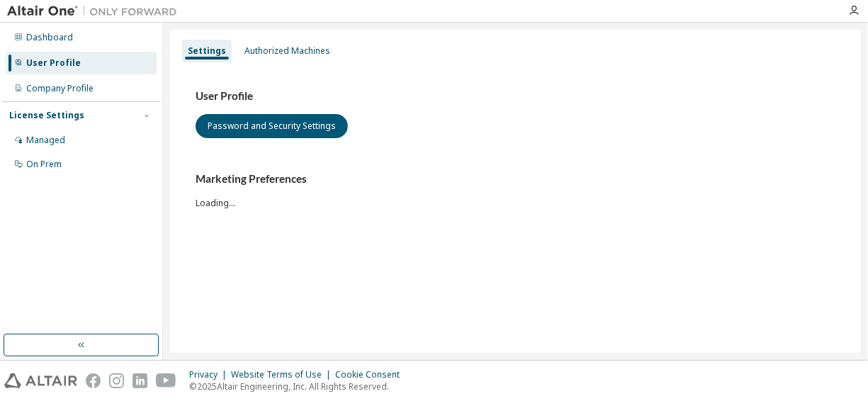 The height and width of the screenshot is (401, 868). What do you see at coordinates (515, 190) in the screenshot?
I see `div: Loading...` at bounding box center [515, 190].